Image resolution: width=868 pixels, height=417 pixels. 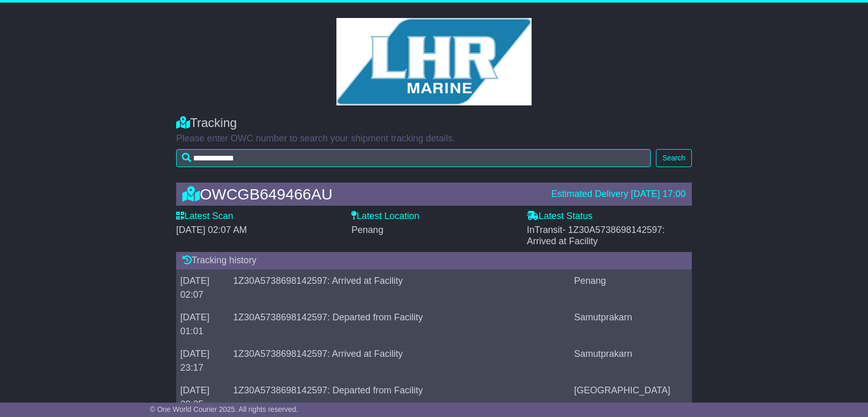 I want to click on span: - 1Z30A5738698142597: Arrived at Facility, so click(x=596, y=236).